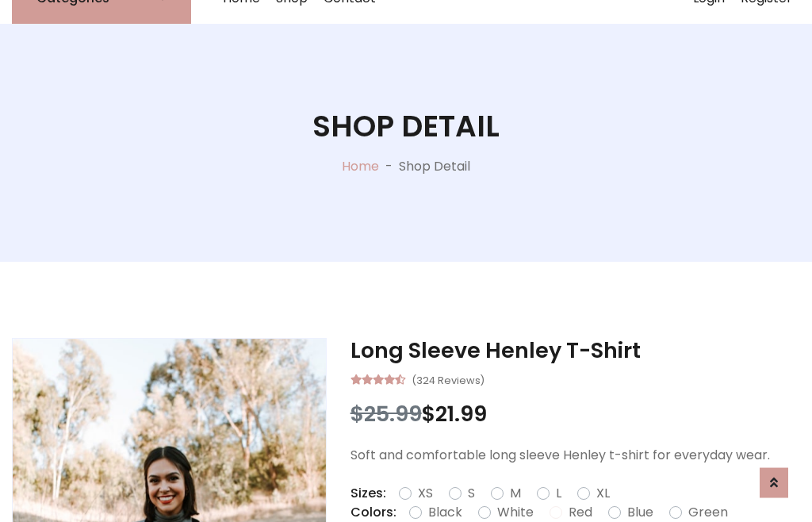 The image size is (812, 522). Describe the element at coordinates (516, 513) in the screenshot. I see `label: White` at that location.